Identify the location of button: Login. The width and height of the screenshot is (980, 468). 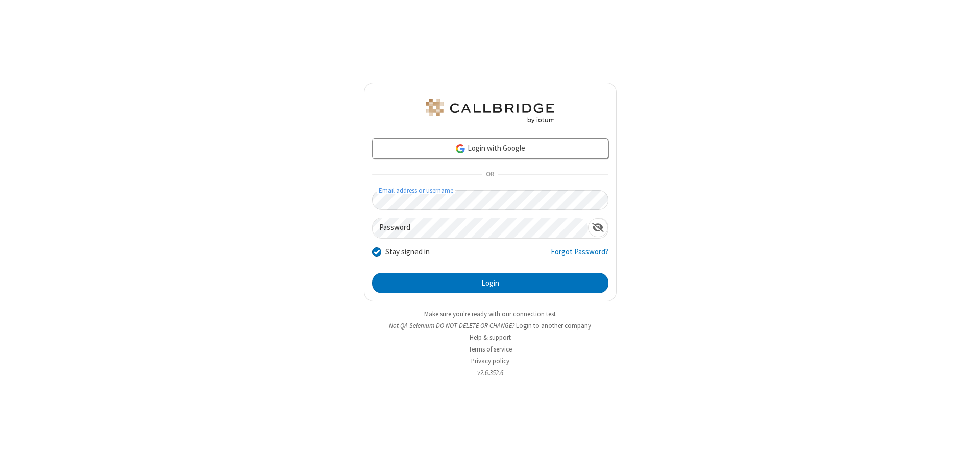
(490, 283).